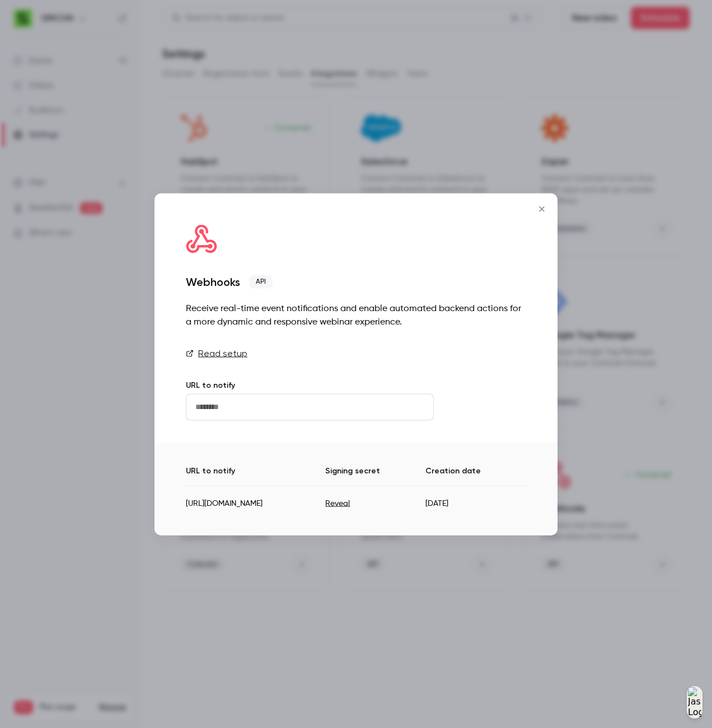 This screenshot has height=728, width=712. I want to click on label: URL to notify, so click(210, 384).